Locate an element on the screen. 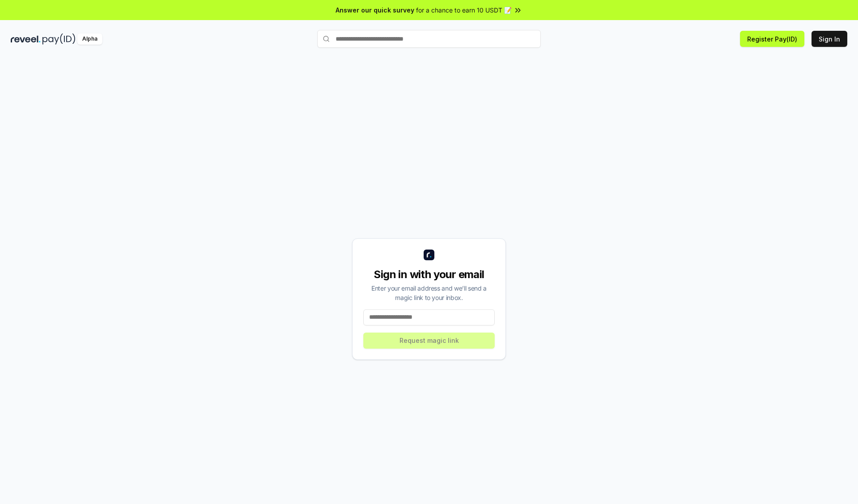  div: Sign in with your email is located at coordinates (429, 274).